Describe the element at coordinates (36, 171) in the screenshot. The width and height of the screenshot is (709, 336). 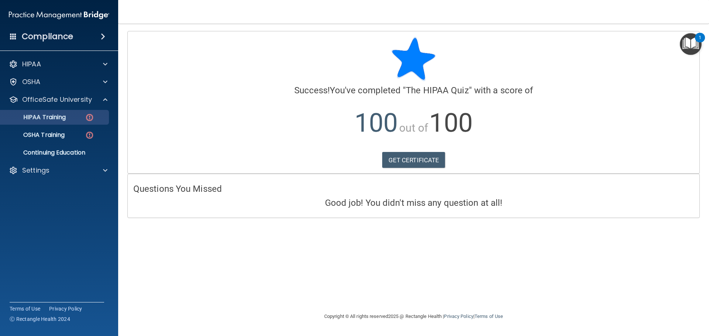
I see `p: Settings` at that location.